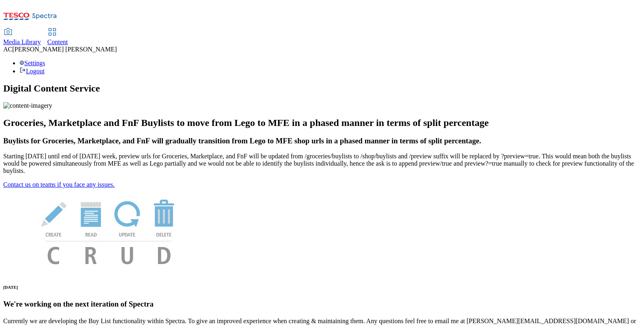 The image size is (644, 326). What do you see at coordinates (57, 37) in the screenshot?
I see `a: Content` at bounding box center [57, 37].